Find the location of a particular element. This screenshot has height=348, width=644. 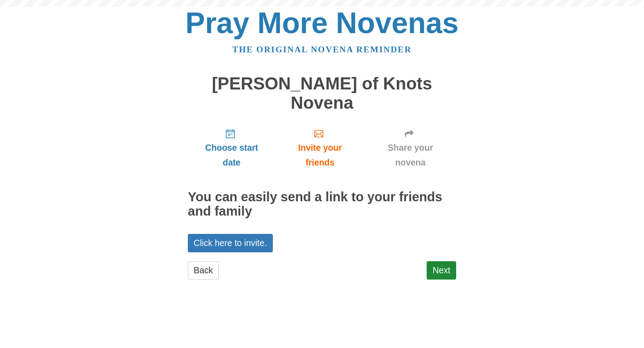

span: Share your novena is located at coordinates (410, 155).